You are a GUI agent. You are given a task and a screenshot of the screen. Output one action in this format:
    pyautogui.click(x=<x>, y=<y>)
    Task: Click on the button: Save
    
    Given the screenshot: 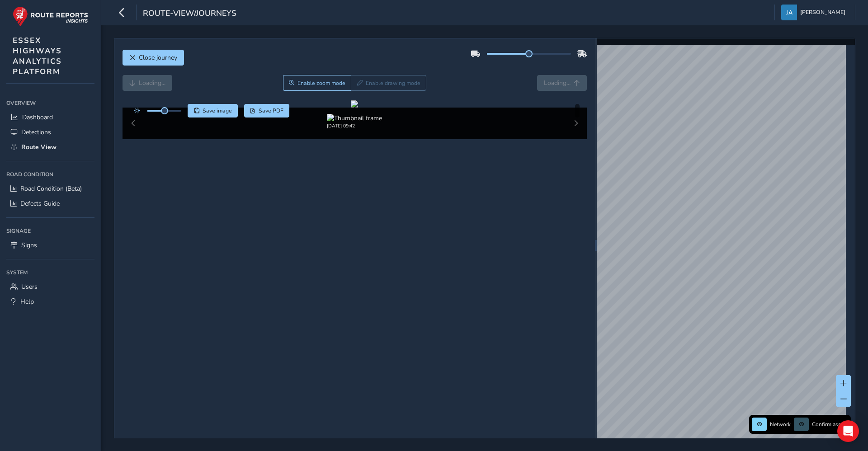 What is the action you would take?
    pyautogui.click(x=213, y=111)
    